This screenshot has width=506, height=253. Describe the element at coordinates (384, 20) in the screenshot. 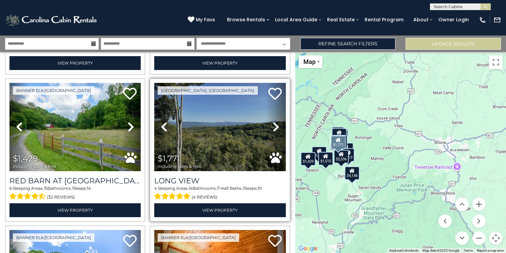

I see `a: Rental Program` at that location.